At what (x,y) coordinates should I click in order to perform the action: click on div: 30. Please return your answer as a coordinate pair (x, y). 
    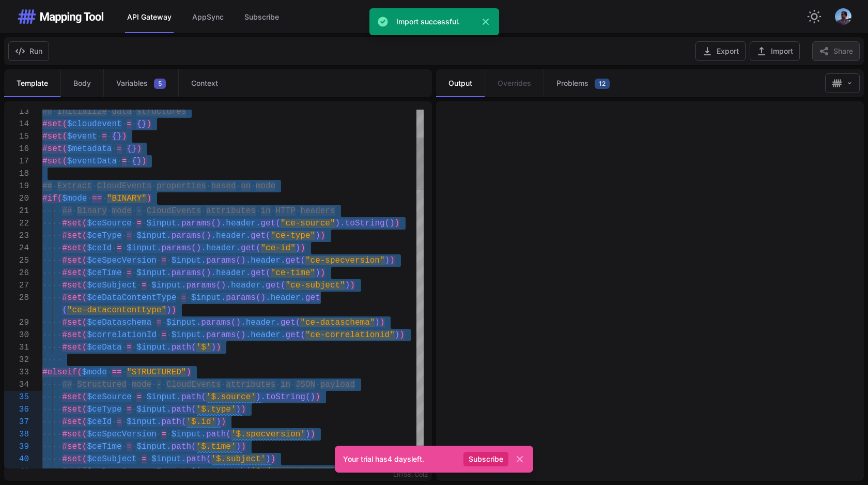
    Looking at the image, I should click on (17, 335).